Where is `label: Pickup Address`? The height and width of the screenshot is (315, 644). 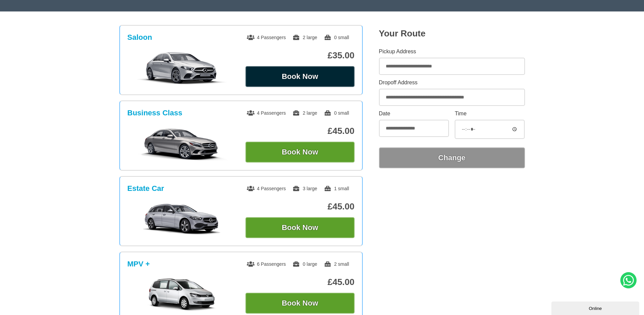
label: Pickup Address is located at coordinates (452, 52).